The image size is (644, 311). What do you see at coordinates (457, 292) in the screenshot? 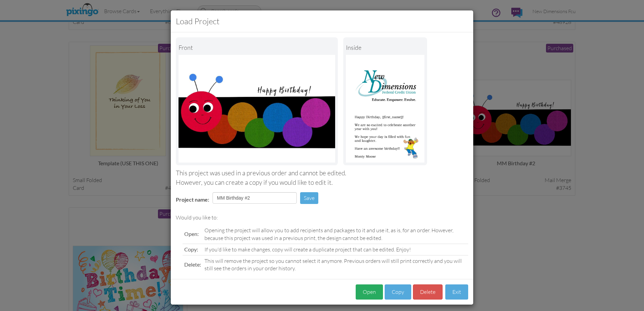
I see `button: Exit` at bounding box center [457, 292].